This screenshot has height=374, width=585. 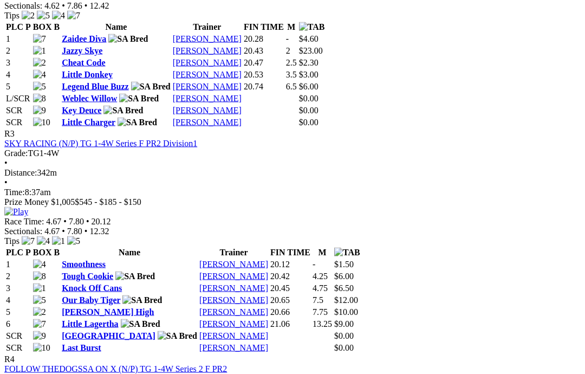 What do you see at coordinates (75, 5) in the screenshot?
I see `span: 7.86` at bounding box center [75, 5].